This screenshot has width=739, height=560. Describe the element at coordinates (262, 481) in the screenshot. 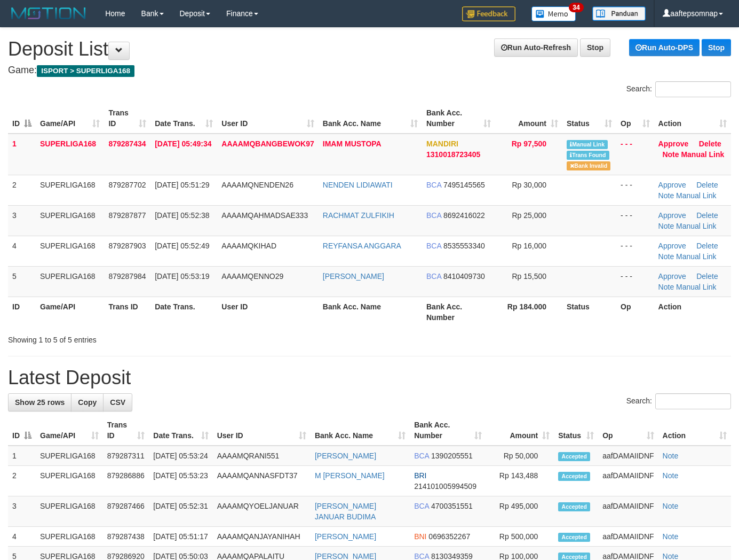

I see `td: AAAAMQANNASFDT37` at that location.